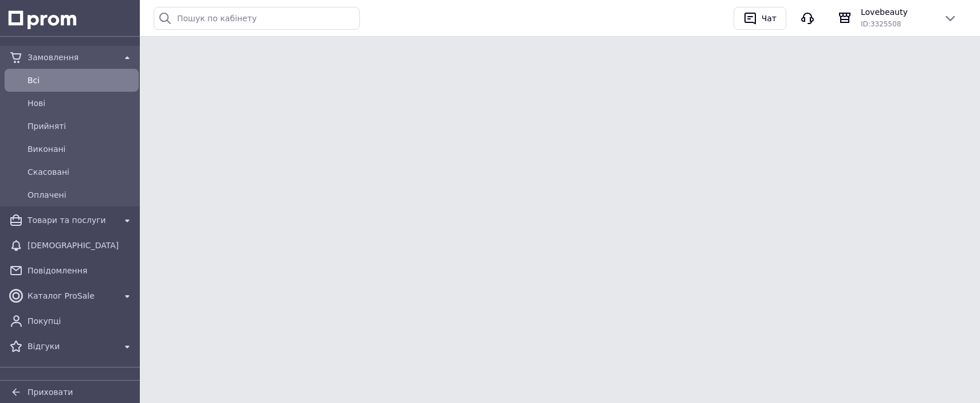  Describe the element at coordinates (81, 195) in the screenshot. I see `span: Оплачені` at that location.